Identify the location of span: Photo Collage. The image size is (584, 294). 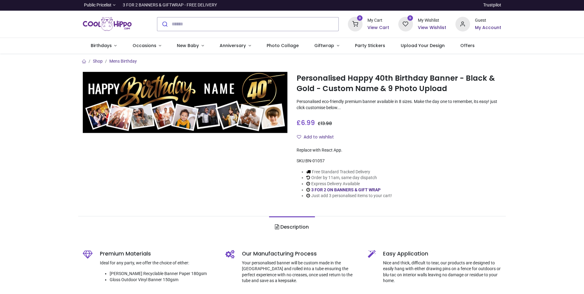
(282, 46).